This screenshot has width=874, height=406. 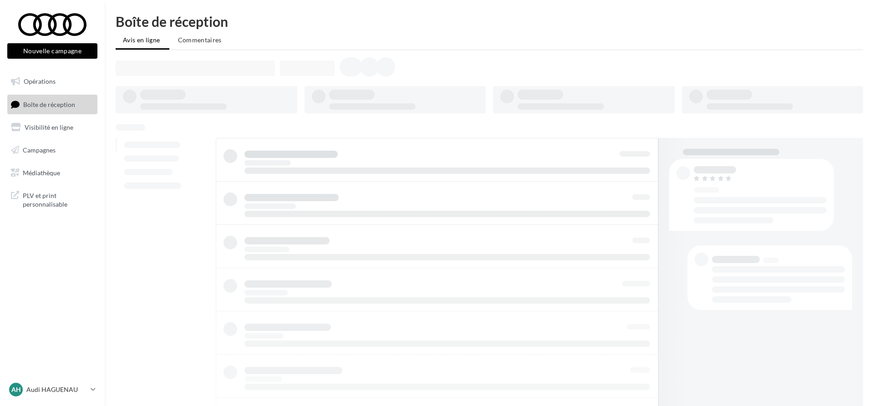 What do you see at coordinates (489, 21) in the screenshot?
I see `div: Boîte de réception` at bounding box center [489, 21].